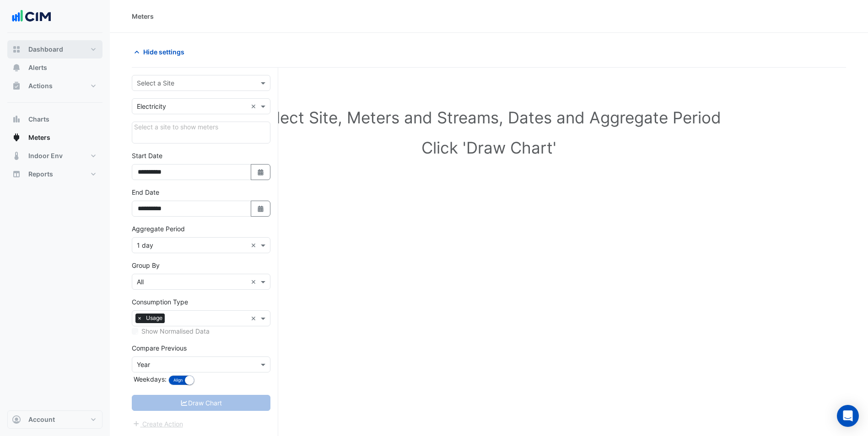 This screenshot has height=436, width=868. What do you see at coordinates (17, 156) in the screenshot?
I see `app-icon: Indoor Env` at bounding box center [17, 156].